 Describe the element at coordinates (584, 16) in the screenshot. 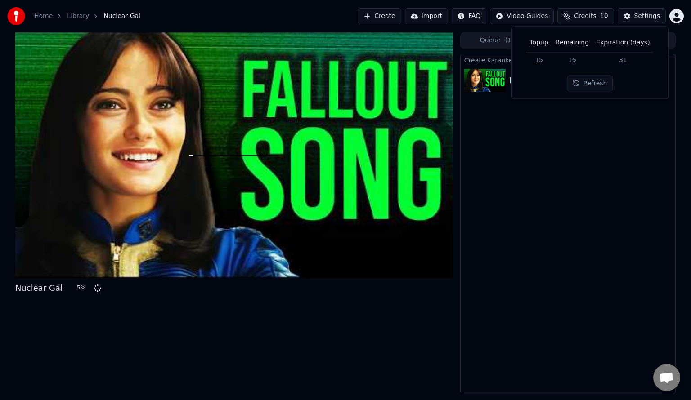

I see `span: Credits` at that location.